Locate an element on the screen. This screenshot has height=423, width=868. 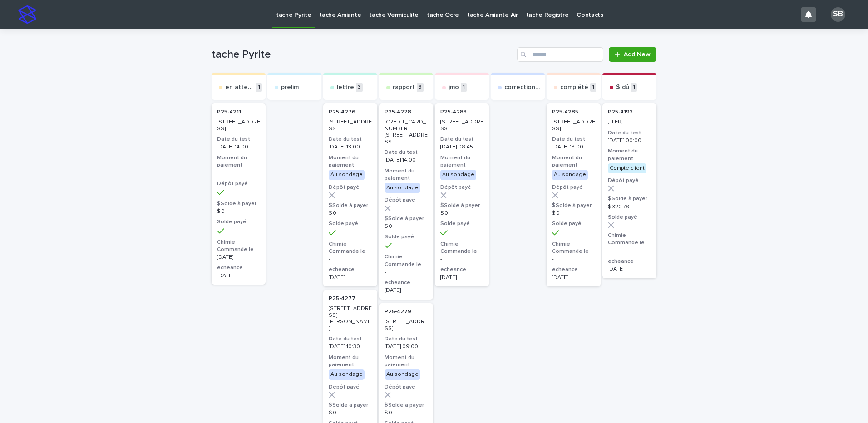
p: P25-4211 is located at coordinates (229, 112).